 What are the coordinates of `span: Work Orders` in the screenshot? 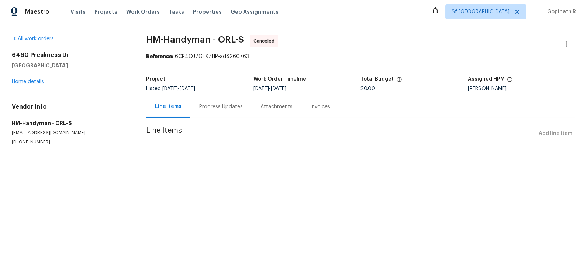 It's located at (143, 12).